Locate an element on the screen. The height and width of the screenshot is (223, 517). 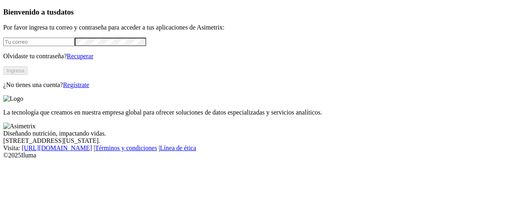
div: Diseñando nutrición, impactando vidas. is located at coordinates (258, 133).